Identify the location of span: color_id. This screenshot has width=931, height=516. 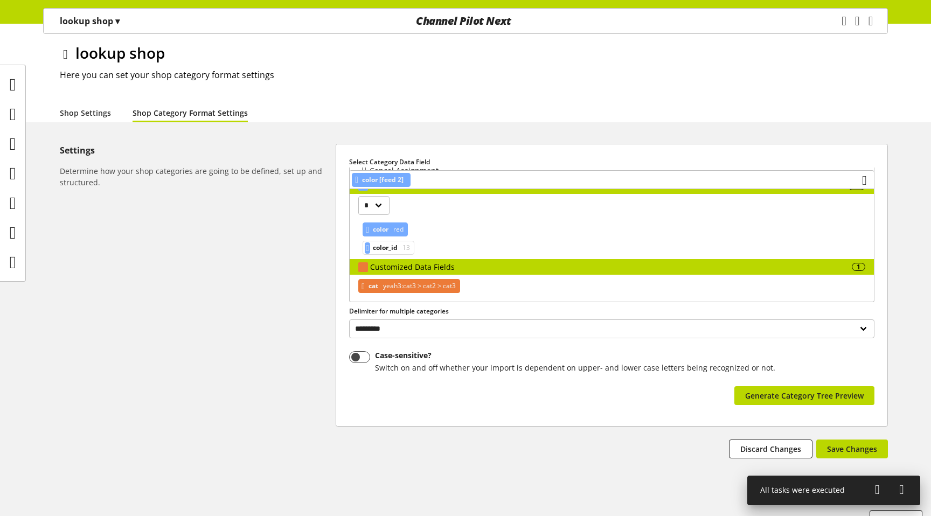
(385, 248).